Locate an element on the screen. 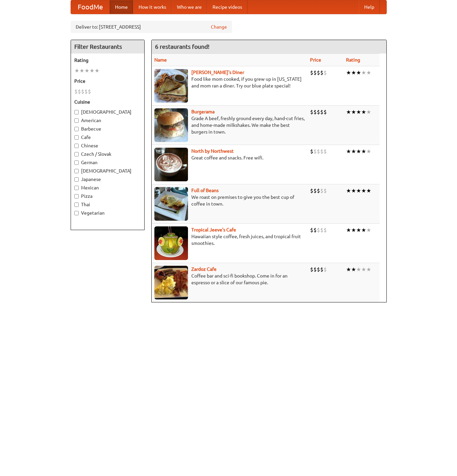  b: North by Northwest is located at coordinates (213, 151).